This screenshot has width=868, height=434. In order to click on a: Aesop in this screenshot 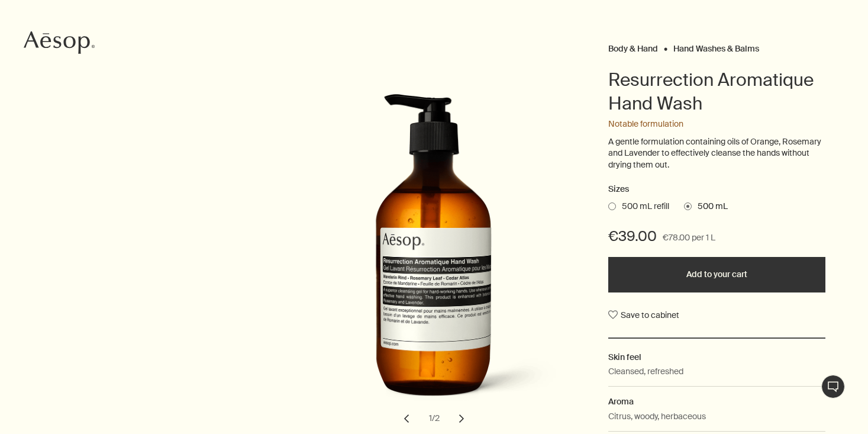, I will do `click(59, 44)`.